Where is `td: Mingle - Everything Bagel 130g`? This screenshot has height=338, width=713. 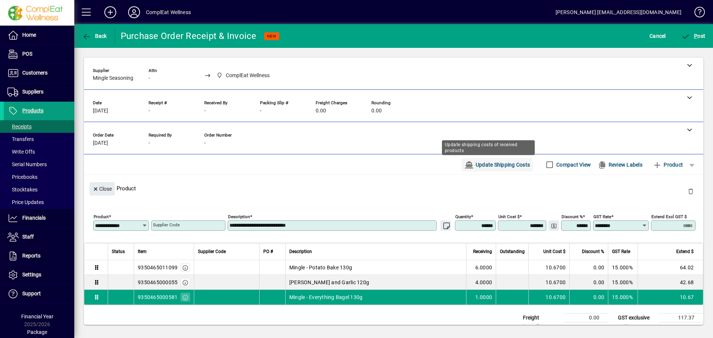
td: Mingle - Everything Bagel 130g is located at coordinates (375, 297).